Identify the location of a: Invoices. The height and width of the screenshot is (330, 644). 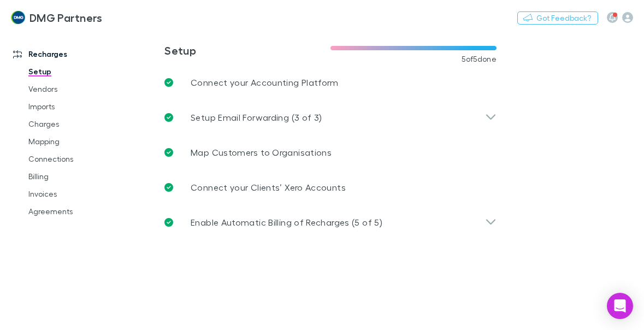
(77, 194).